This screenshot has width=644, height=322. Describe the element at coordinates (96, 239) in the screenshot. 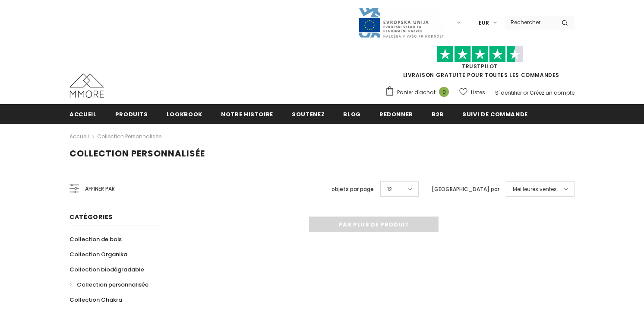

I see `span: Collection de bois` at that location.